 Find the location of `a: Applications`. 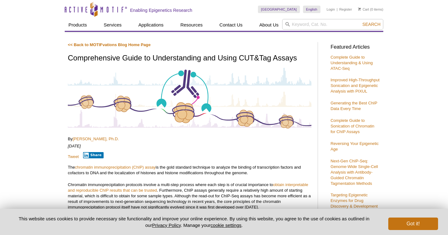

a: Applications is located at coordinates (151, 25).